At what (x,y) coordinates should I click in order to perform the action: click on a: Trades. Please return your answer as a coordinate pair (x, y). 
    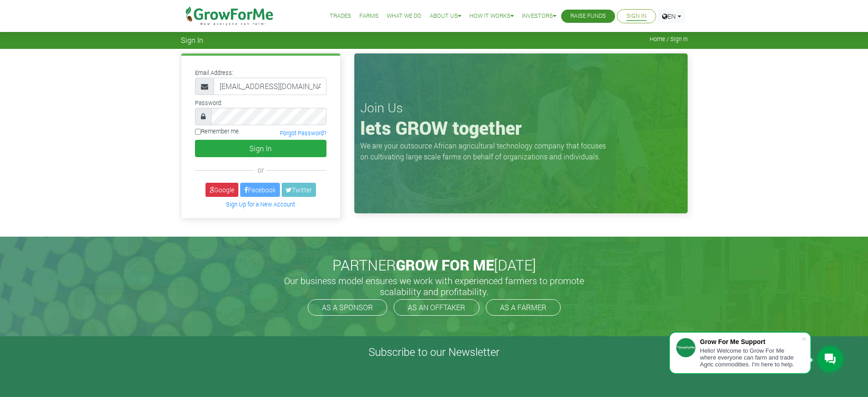
    Looking at the image, I should click on (340, 16).